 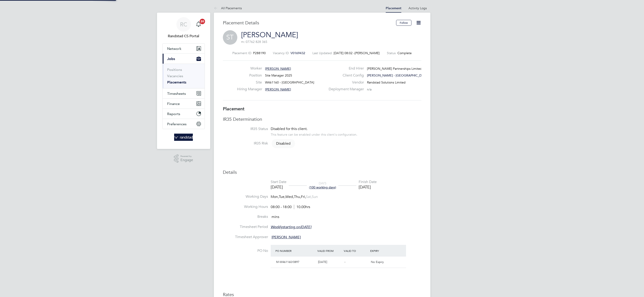 What do you see at coordinates (289, 129) in the screenshot?
I see `span: Disabled for this client.` at bounding box center [289, 129].